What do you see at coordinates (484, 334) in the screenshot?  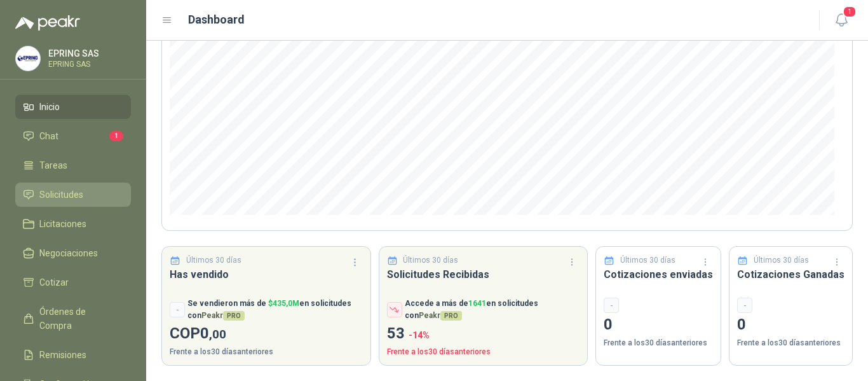 I see `p: 53` at bounding box center [484, 334].